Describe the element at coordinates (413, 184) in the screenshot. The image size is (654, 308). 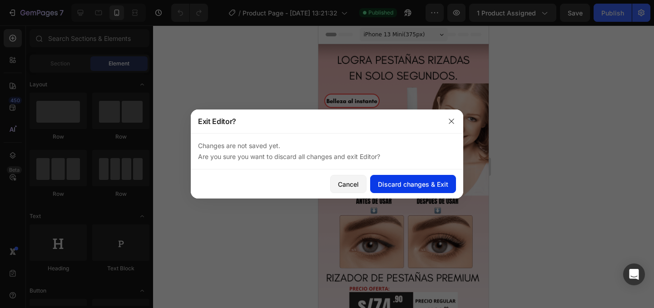
I see `div: Discard changes & Exit` at that location.